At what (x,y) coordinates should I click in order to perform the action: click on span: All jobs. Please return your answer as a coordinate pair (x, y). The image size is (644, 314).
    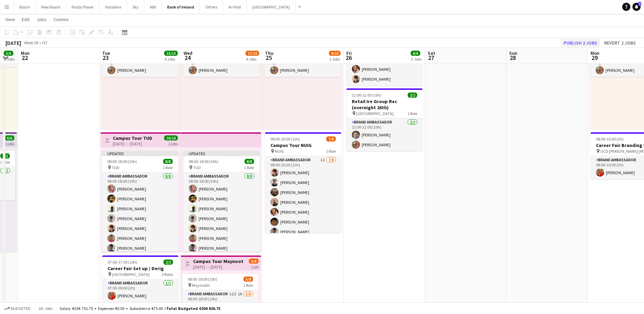
    Looking at the image, I should click on (46, 309).